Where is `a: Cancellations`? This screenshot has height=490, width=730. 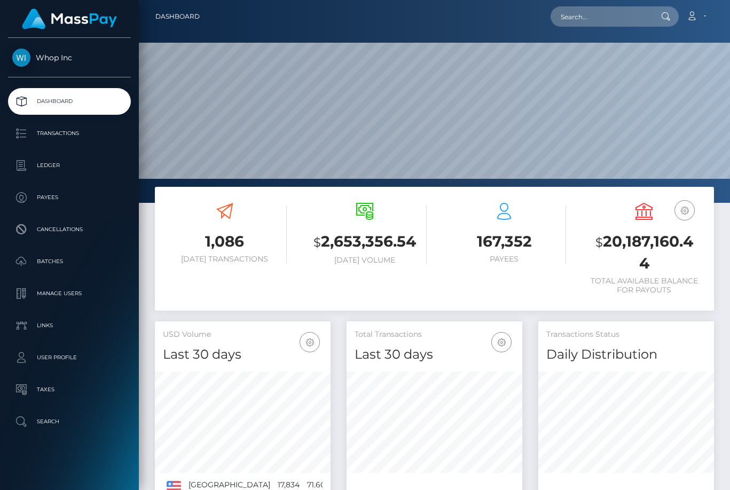 a: Cancellations is located at coordinates (69, 230).